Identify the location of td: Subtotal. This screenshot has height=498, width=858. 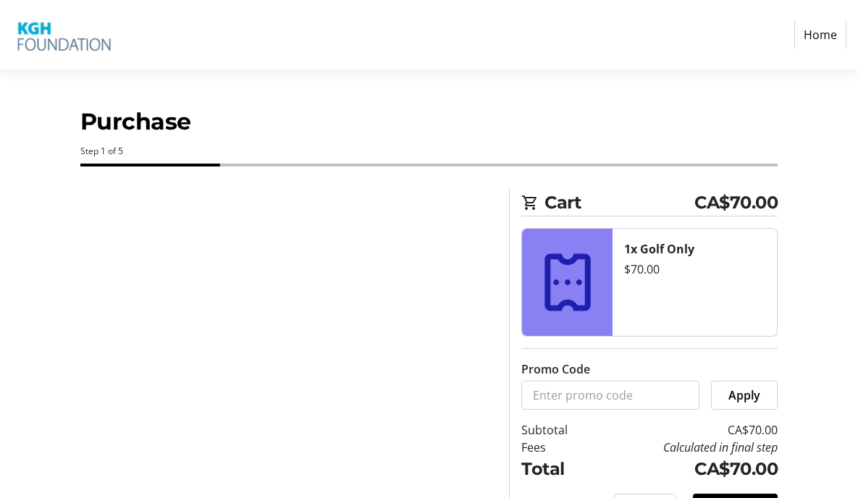
(559, 430).